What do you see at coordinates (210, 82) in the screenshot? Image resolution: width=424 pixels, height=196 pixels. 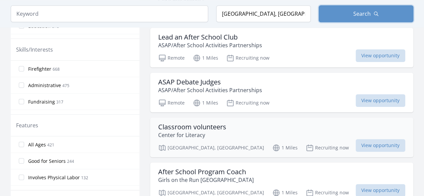 I see `h3: ASAP Debate Judges` at bounding box center [210, 82].